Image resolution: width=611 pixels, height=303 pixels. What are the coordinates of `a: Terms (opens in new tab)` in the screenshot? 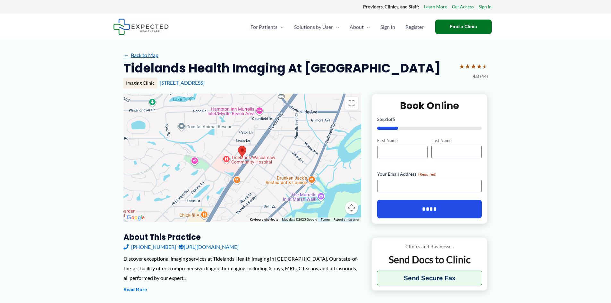 It's located at (325, 219).